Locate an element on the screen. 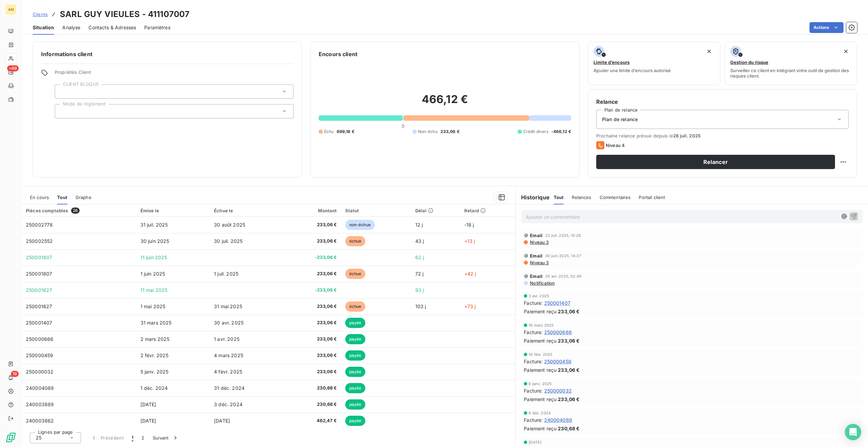  input: Ajouter une valeur is located at coordinates (64, 111).